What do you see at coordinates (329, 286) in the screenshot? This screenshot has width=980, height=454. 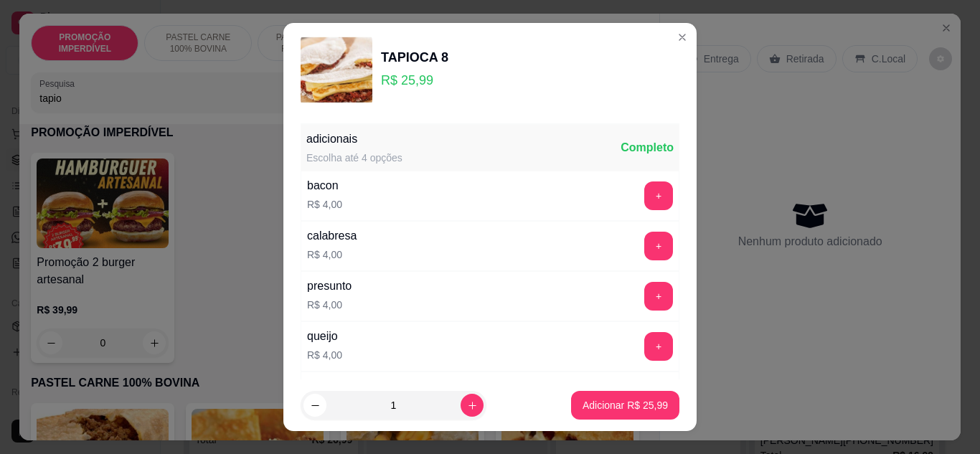 I see `div: presunto` at bounding box center [329, 286].